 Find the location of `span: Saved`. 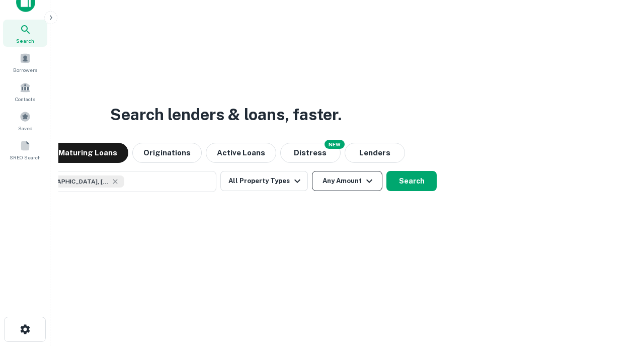

span: Saved is located at coordinates (25, 128).